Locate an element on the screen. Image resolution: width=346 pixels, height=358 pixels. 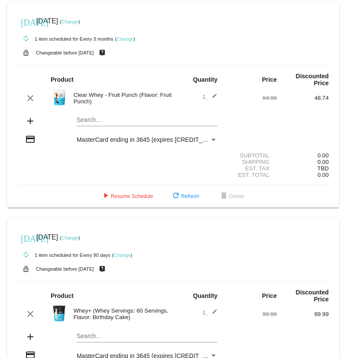
div: 89.99 is located at coordinates (302, 314).